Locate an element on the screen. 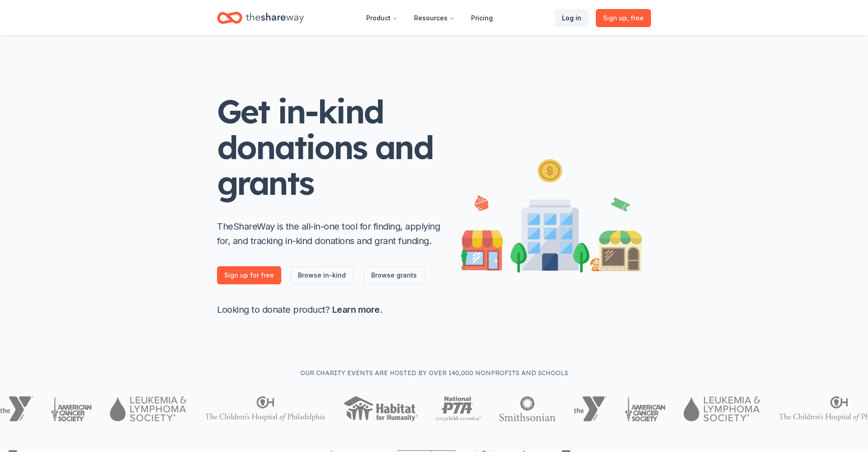  button: Resources is located at coordinates (434, 18).